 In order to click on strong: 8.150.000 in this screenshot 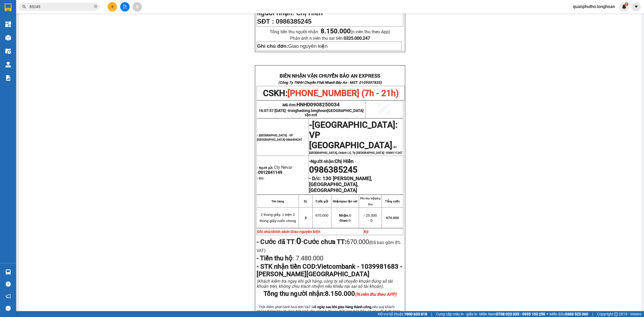, I will do `click(336, 31)`.